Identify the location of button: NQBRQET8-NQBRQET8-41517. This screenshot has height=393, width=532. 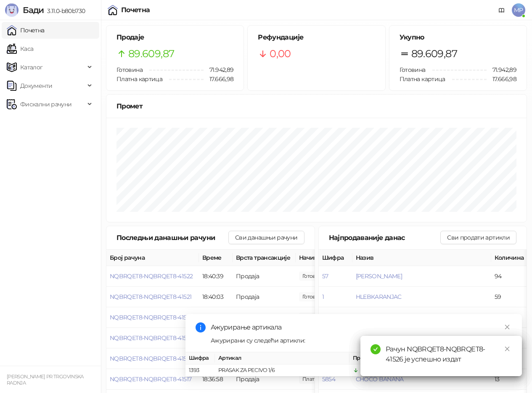
(150, 379).